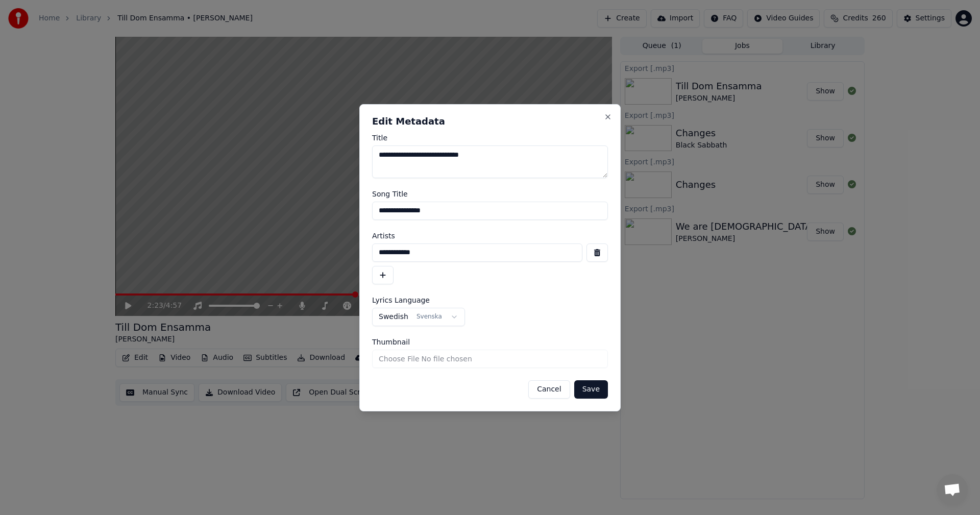  Describe the element at coordinates (490, 235) in the screenshot. I see `label: Artists` at that location.